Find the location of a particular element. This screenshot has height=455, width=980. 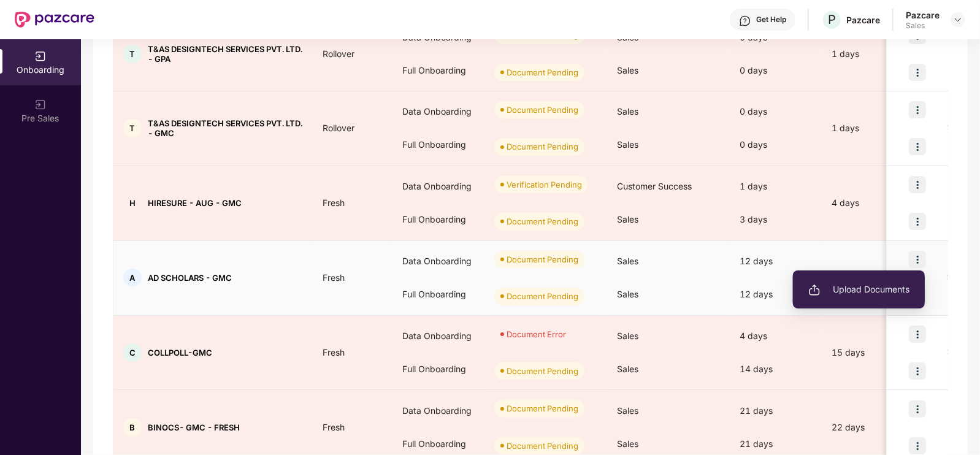

span: Upload Documents is located at coordinates (859, 289).